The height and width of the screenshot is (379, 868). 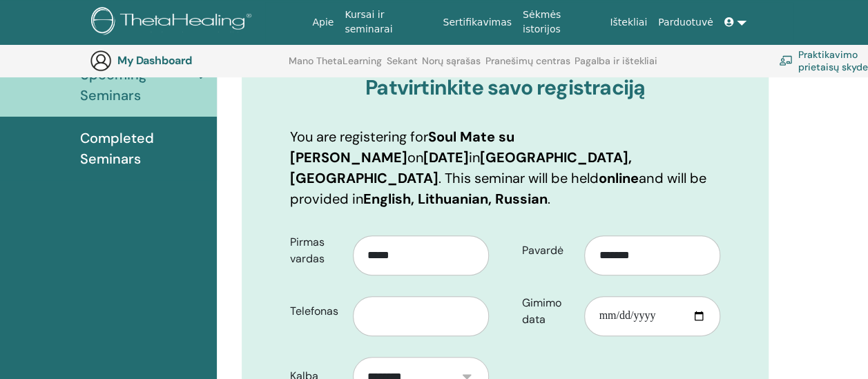 I want to click on label: Pirmas vardas, so click(x=316, y=251).